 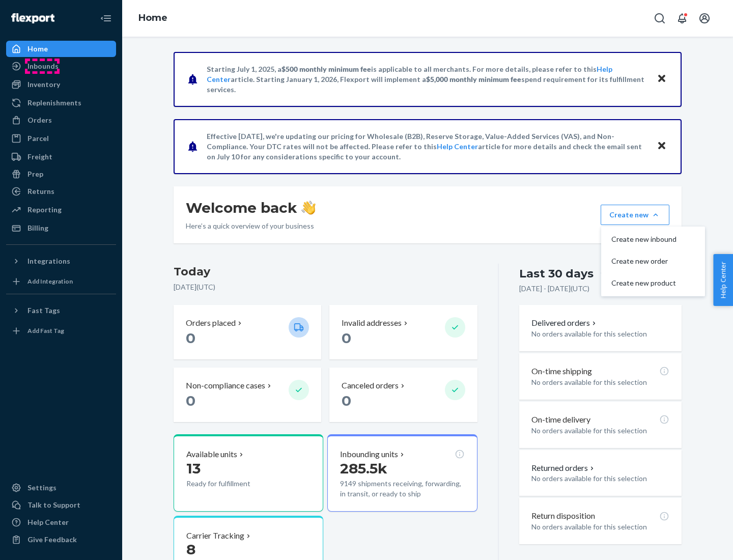 I want to click on button: Available units13Ready for fulfillment, so click(x=249, y=473).